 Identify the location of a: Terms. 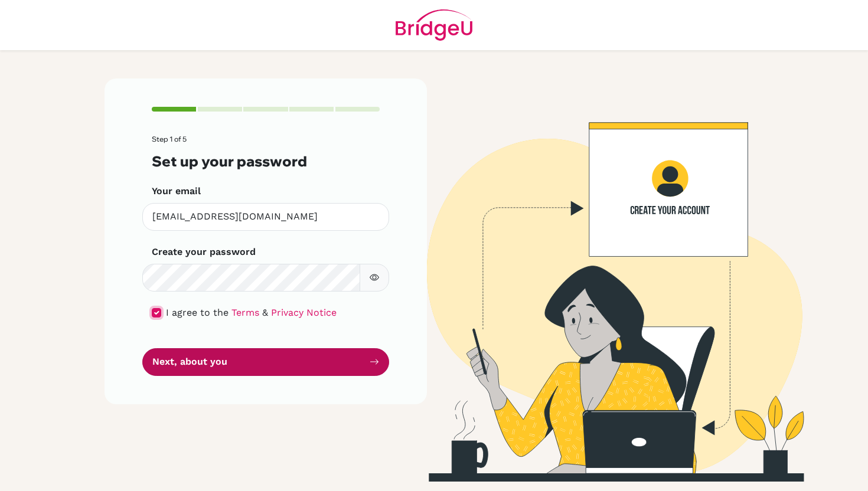
(245, 312).